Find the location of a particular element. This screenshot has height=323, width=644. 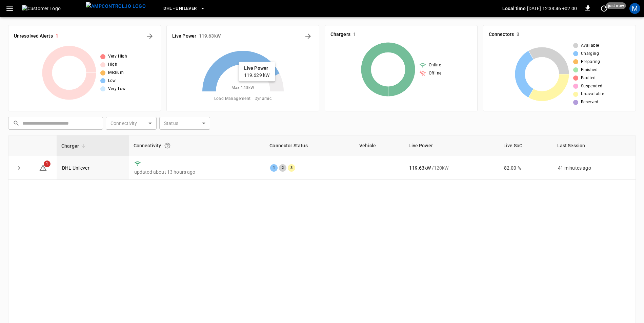

span: Very Low is located at coordinates (117, 89).